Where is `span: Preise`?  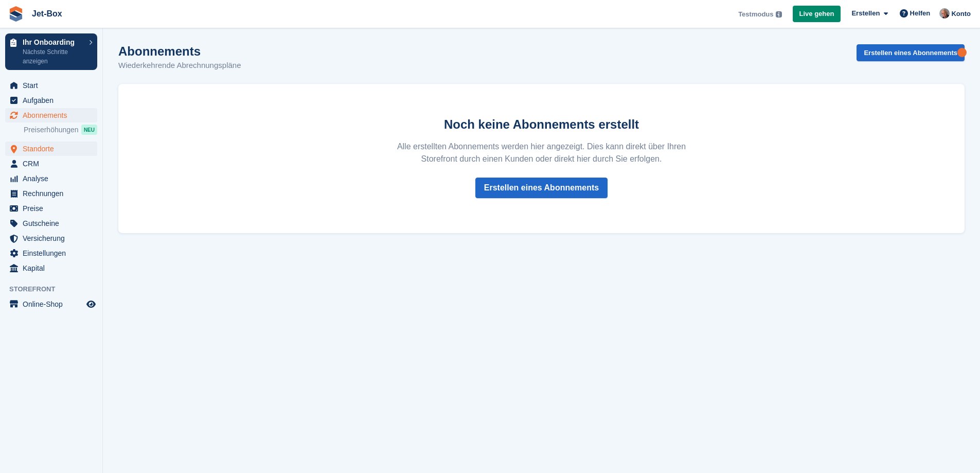
span: Preise is located at coordinates (54, 208).